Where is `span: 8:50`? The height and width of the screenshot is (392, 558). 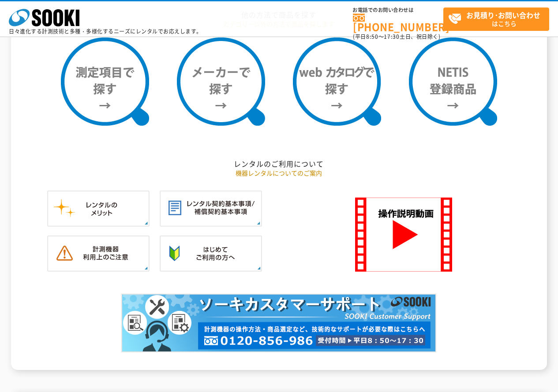
span: 8:50 is located at coordinates (372, 37).